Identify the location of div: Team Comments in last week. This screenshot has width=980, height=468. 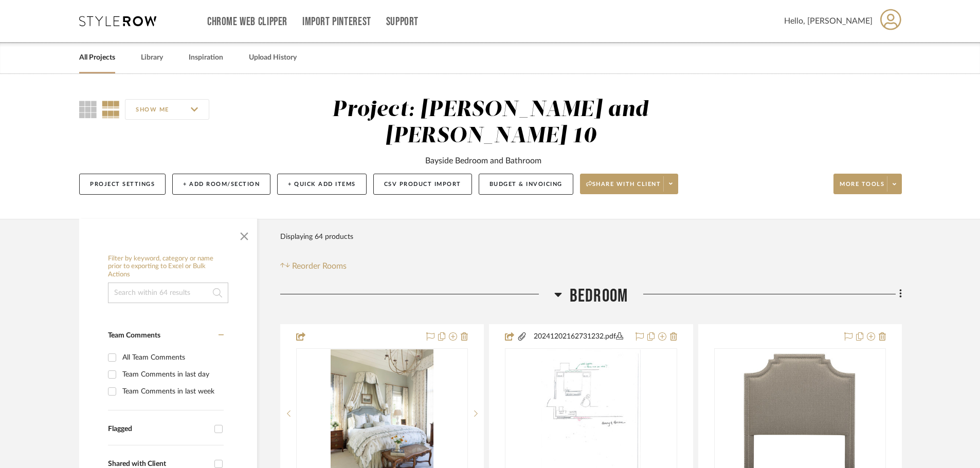
(171, 392).